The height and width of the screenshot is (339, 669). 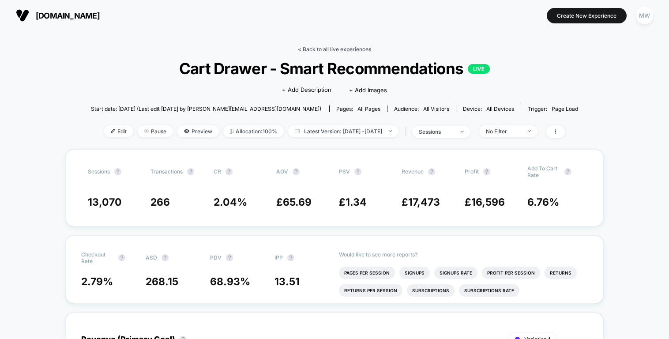 I want to click on span: 2.04 %, so click(x=230, y=202).